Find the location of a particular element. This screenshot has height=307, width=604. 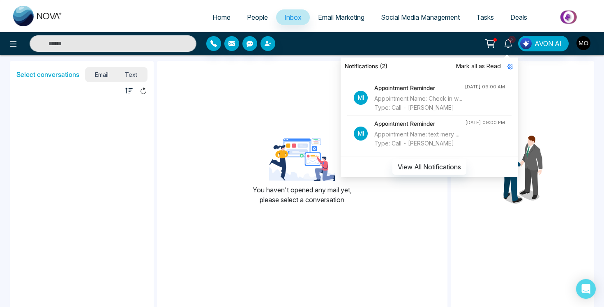

span: AVON AI is located at coordinates (548, 44).